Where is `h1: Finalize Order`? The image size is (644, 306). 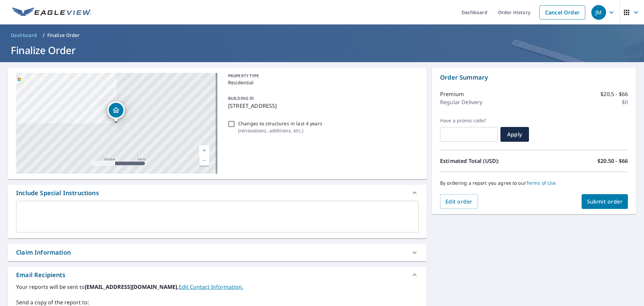
h1: Finalize Order is located at coordinates (322, 50).